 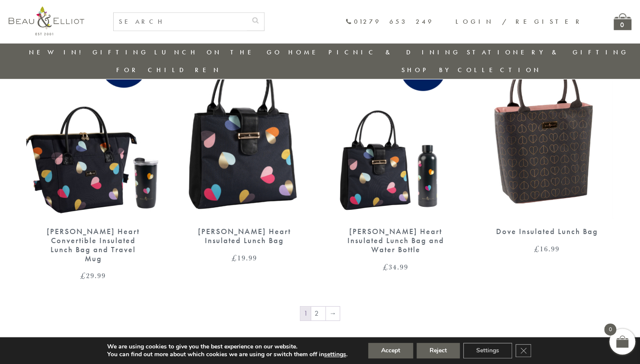 I want to click on p: We are using cookies to give you the best experience on our website., so click(x=227, y=347).